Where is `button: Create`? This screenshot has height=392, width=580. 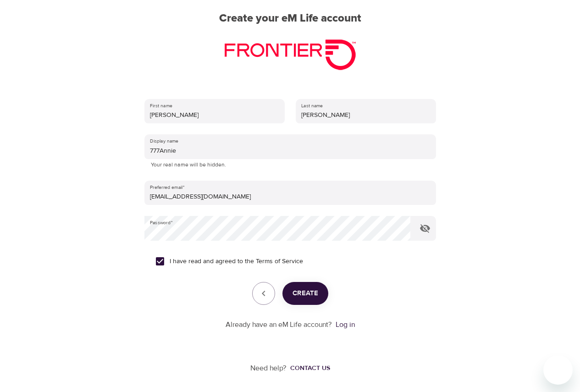 button: Create is located at coordinates (305, 293).